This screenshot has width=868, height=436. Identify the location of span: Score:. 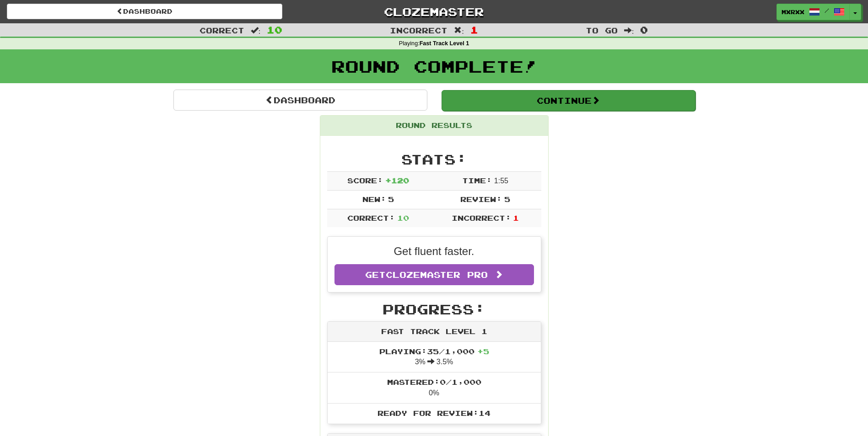
(365, 181).